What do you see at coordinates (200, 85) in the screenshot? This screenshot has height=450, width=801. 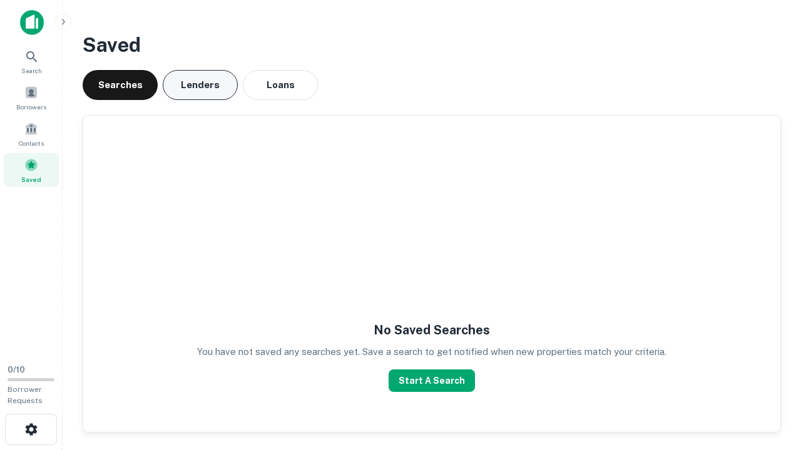 I see `button: Lenders` at bounding box center [200, 85].